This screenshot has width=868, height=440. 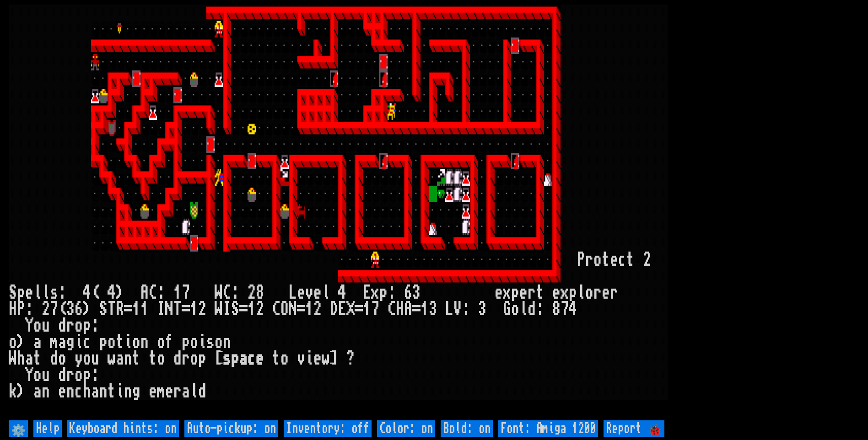 I want to click on input: Help, so click(x=47, y=429).